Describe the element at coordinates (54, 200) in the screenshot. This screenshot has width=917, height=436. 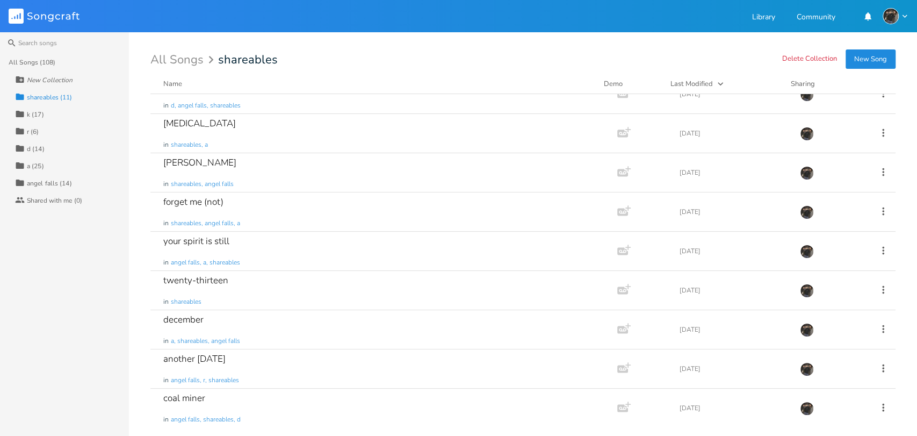
I see `div: Shared with me (0)` at that location.